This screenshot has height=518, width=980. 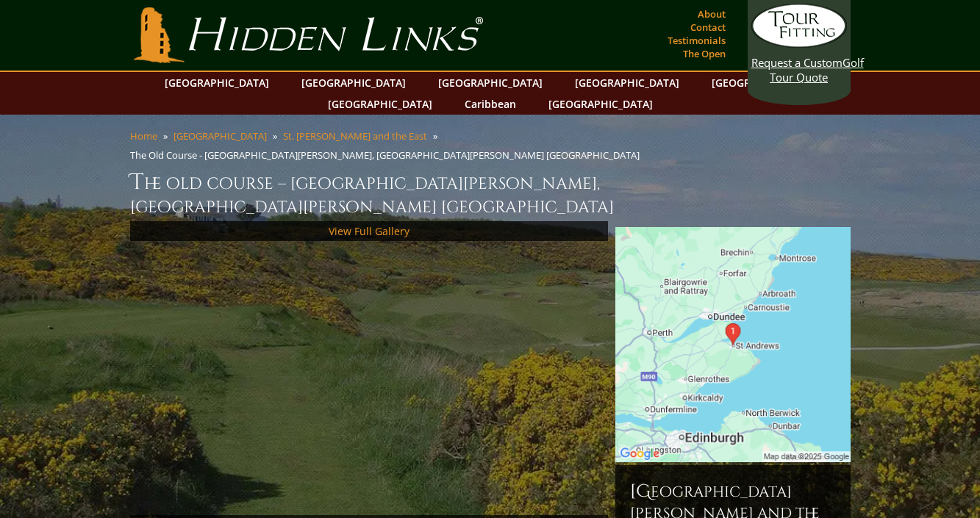 What do you see at coordinates (705, 54) in the screenshot?
I see `a: The Open` at bounding box center [705, 54].